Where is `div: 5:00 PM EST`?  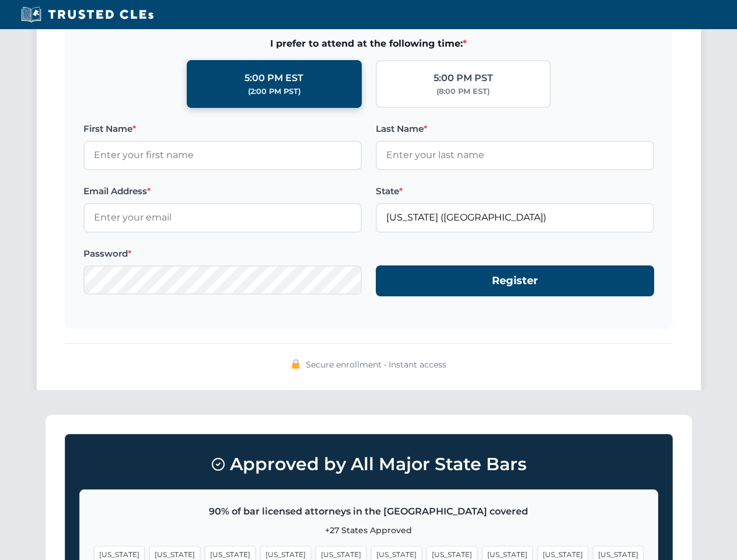
div: 5:00 PM EST is located at coordinates (274, 78).